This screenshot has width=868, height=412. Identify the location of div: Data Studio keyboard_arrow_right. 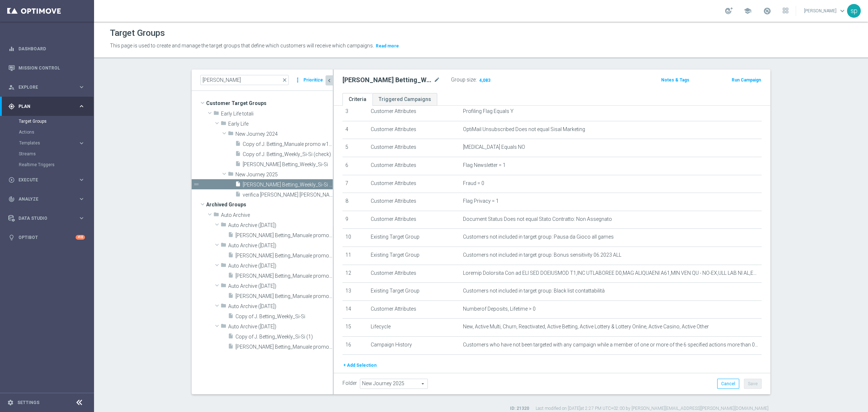
(47, 219).